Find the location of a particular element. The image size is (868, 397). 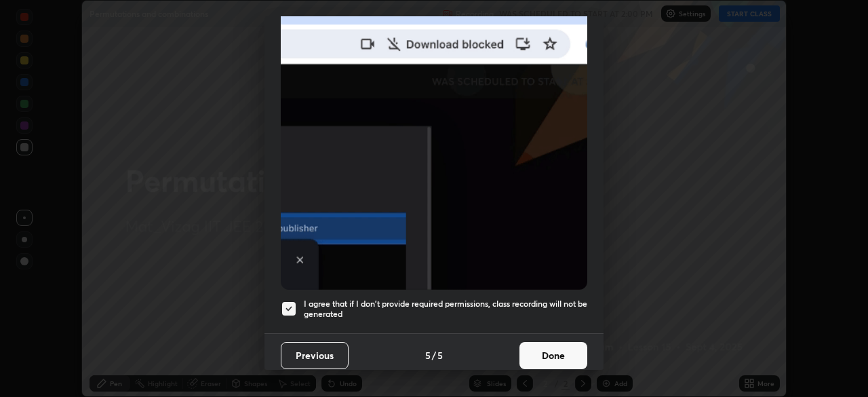

button: Previous is located at coordinates (315, 356).